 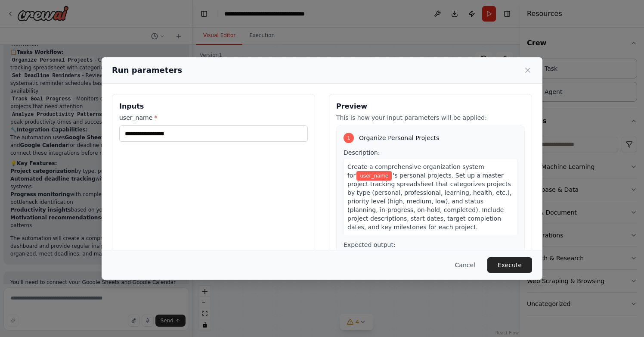 I want to click on div: 1, so click(x=349, y=138).